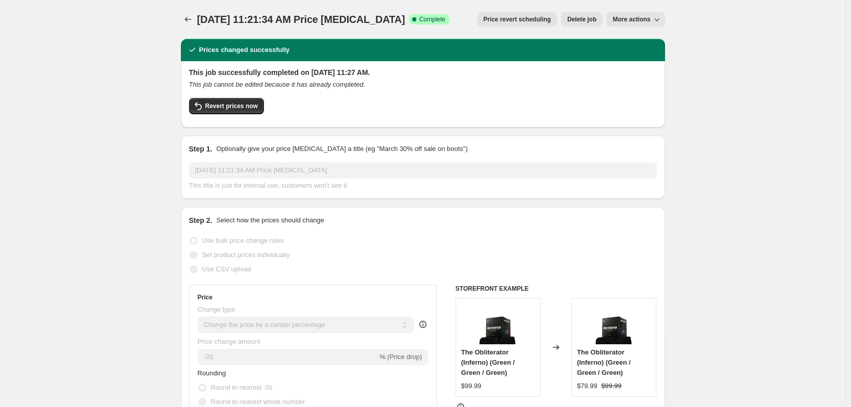 Image resolution: width=851 pixels, height=407 pixels. What do you see at coordinates (277, 84) in the screenshot?
I see `i: This job cannot be edited because it has already completed.` at bounding box center [277, 84].